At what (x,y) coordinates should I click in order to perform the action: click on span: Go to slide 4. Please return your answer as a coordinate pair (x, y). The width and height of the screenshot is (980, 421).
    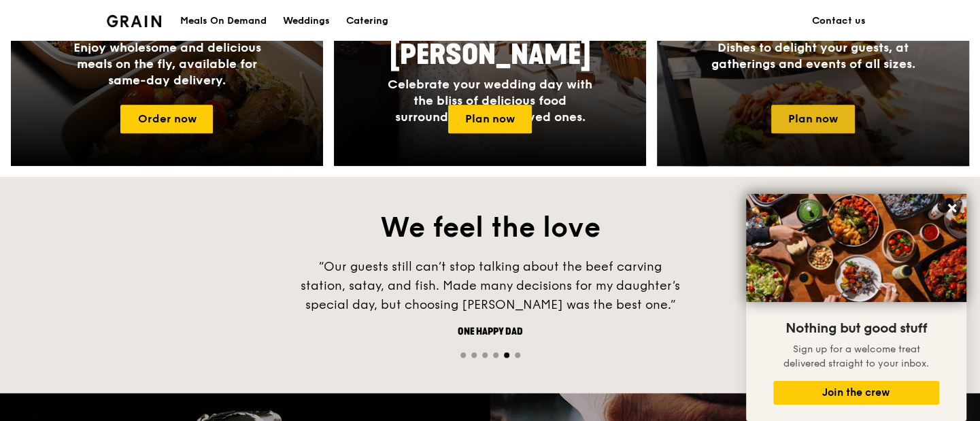
    Looking at the image, I should click on (496, 355).